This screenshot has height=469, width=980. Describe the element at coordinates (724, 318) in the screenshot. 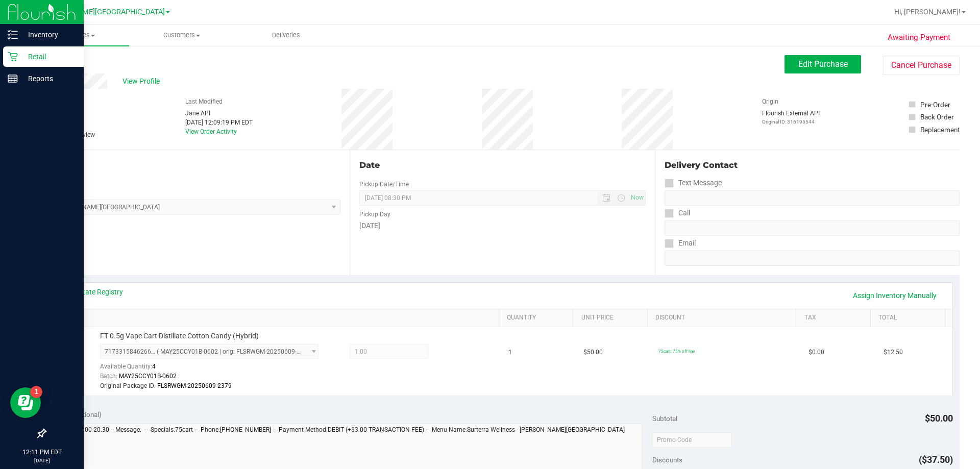

I see `a: Discount` at that location.